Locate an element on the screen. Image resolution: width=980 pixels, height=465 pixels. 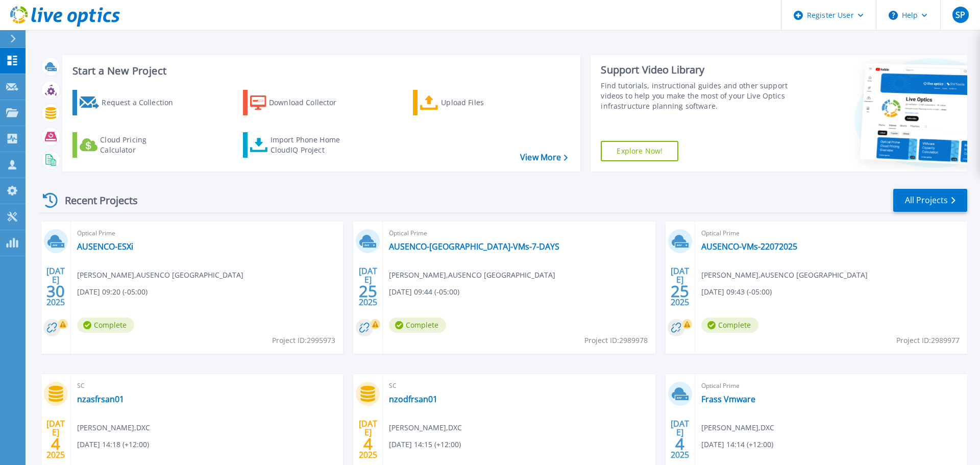
h3: Start a New Project is located at coordinates (320, 71).